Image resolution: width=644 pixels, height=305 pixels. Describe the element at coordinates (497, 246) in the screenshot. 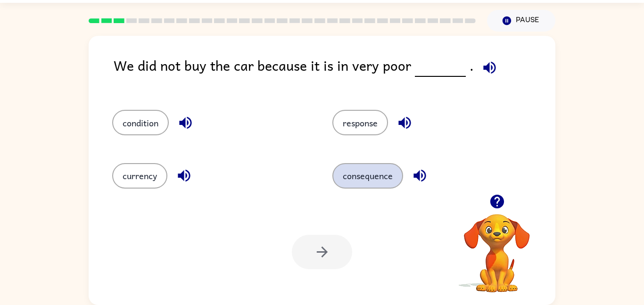

I see `video: Your browser must support playing .mp4 files to use Literably. Please try using another browser.` at that location.